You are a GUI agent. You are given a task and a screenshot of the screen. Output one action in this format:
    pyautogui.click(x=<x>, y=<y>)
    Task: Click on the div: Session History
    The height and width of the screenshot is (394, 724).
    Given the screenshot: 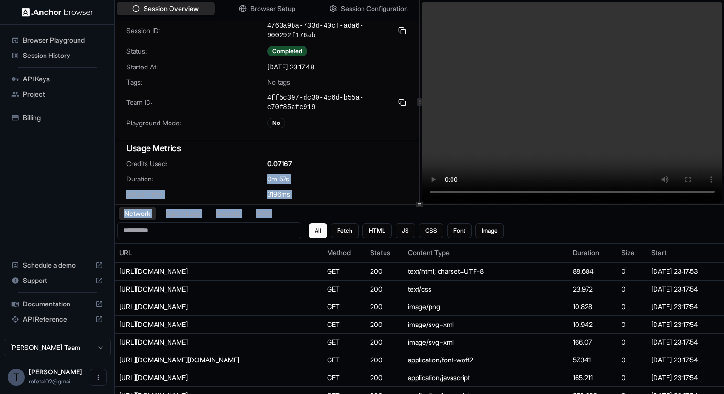 What is the action you would take?
    pyautogui.click(x=57, y=56)
    